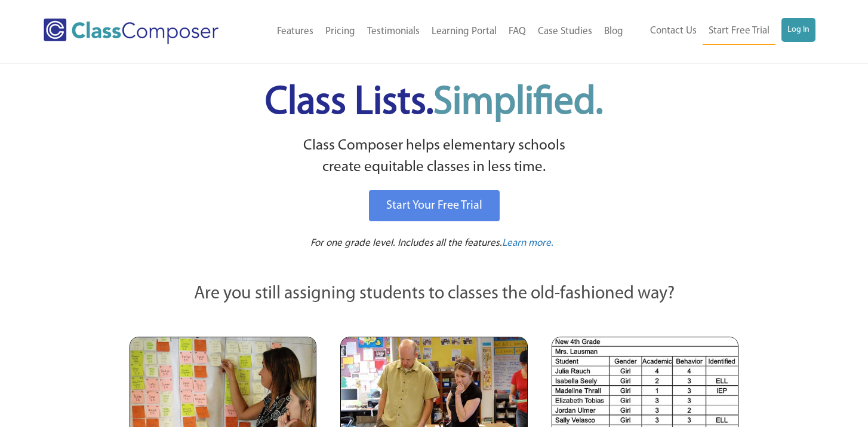 The image size is (868, 427). What do you see at coordinates (406, 243) in the screenshot?
I see `span: For one grade level. Includes all the features.` at bounding box center [406, 243].